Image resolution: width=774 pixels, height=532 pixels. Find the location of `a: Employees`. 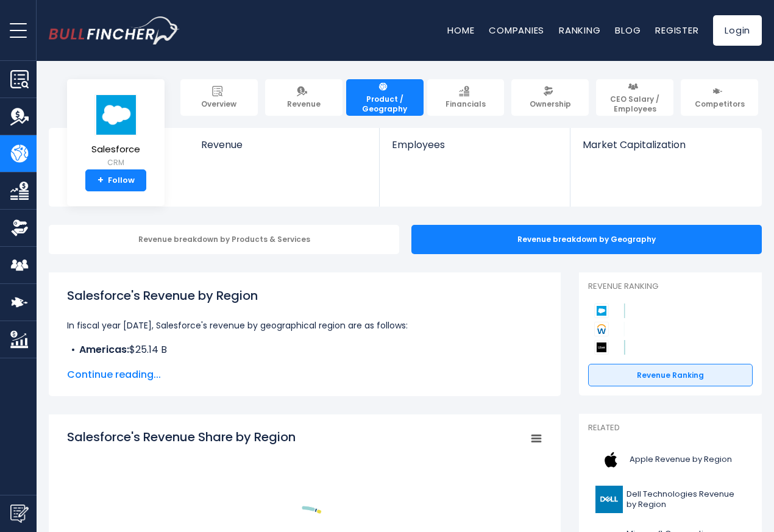

a: Employees is located at coordinates (474, 149).